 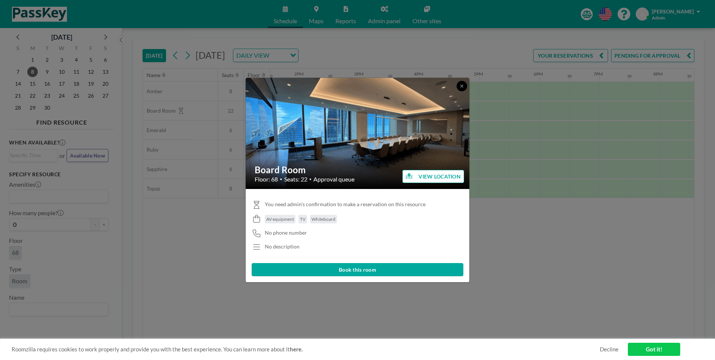 What do you see at coordinates (266, 179) in the screenshot?
I see `span: Floor: 68` at bounding box center [266, 179].